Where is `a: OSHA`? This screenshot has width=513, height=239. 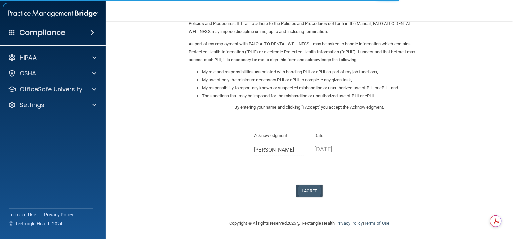
a: OSHA is located at coordinates (52, 73).